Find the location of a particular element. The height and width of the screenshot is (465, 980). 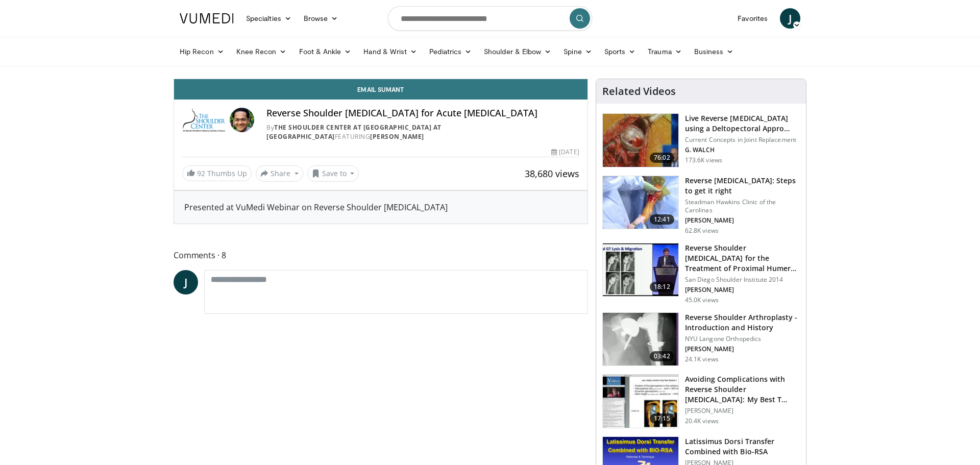

span: 92 is located at coordinates (201, 173).